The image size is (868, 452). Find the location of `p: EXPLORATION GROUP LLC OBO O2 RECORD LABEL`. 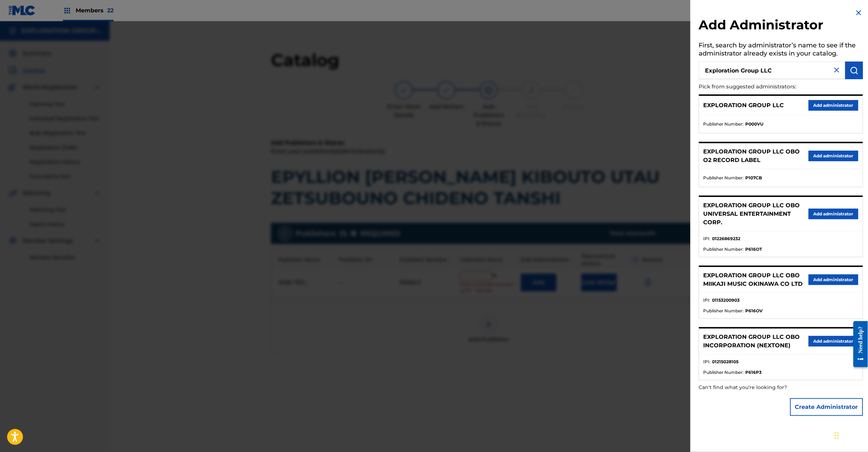

p: EXPLORATION GROUP LLC OBO O2 RECORD LABEL is located at coordinates (756, 156).